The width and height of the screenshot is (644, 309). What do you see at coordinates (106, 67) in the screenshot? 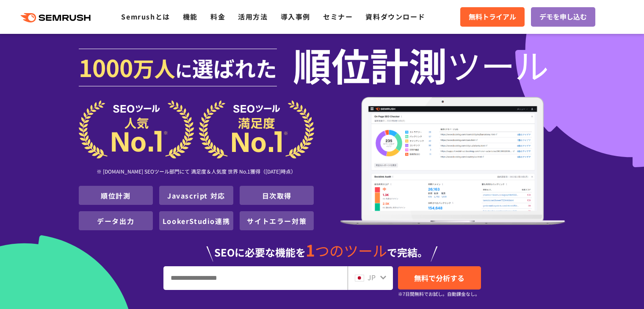
I see `span: 1000` at bounding box center [106, 67].